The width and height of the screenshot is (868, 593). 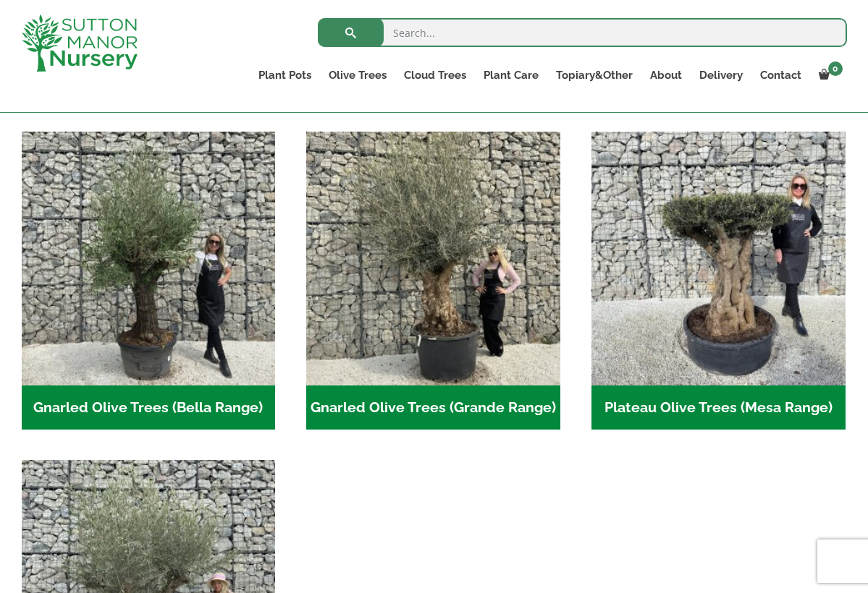 I want to click on span: 0, so click(x=835, y=69).